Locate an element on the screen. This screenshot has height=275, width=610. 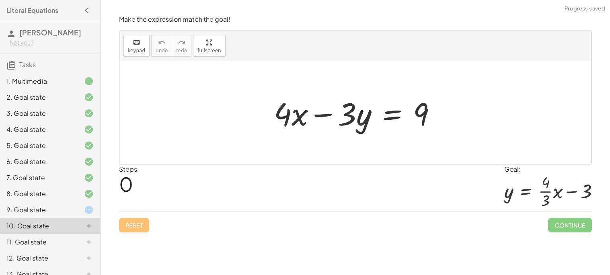
h4: Literal Equations is located at coordinates (32, 10).